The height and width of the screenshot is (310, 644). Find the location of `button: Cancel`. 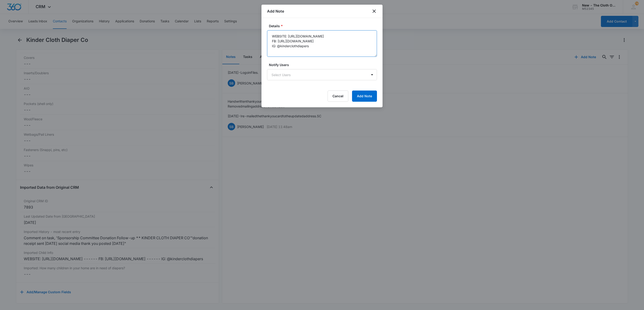

button: Cancel is located at coordinates (338, 96).